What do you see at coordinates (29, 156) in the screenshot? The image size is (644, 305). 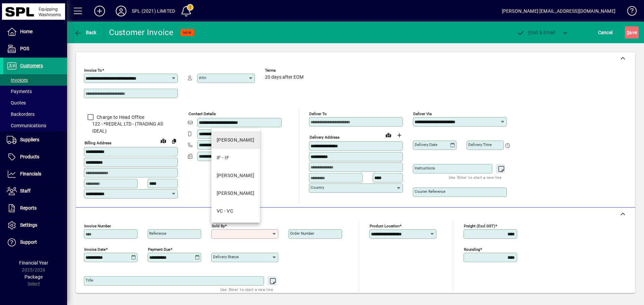 I see `span: Products` at bounding box center [29, 156].